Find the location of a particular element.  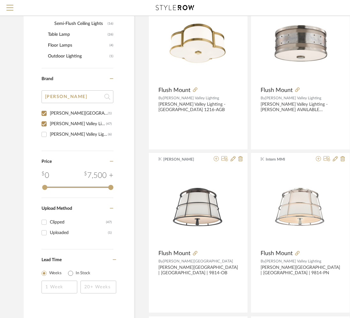

span: (16) is located at coordinates (110, 24).